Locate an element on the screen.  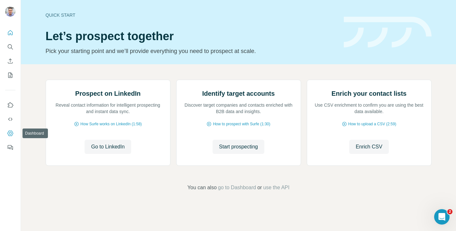
span: 2 is located at coordinates (450, 212).